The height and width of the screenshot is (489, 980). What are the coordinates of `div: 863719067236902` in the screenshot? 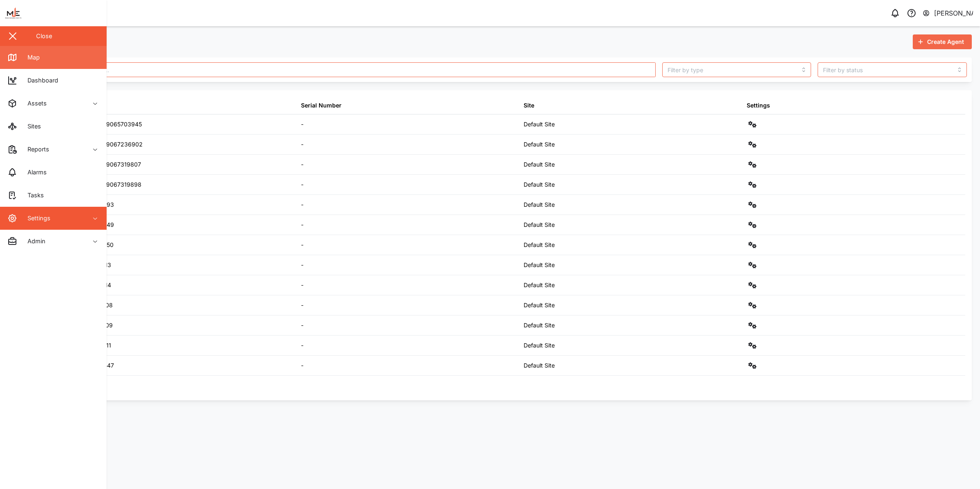 It's located at (116, 145).